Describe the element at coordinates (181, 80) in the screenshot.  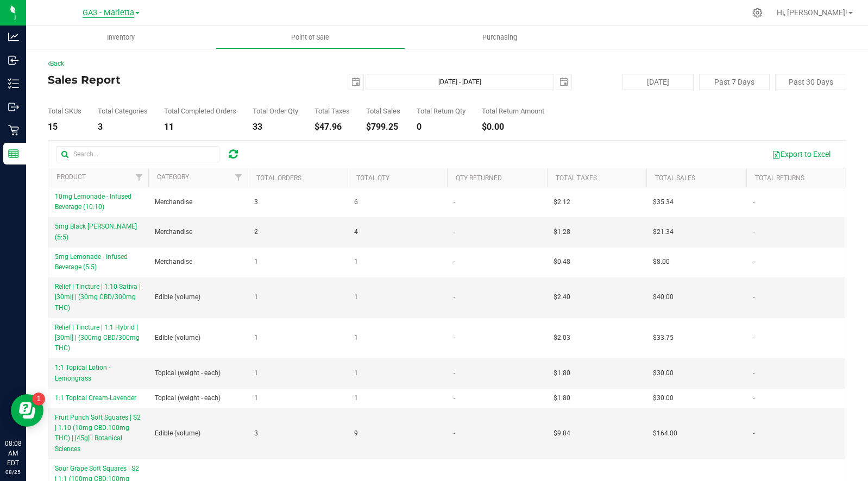
I see `h4: Sales Report` at that location.